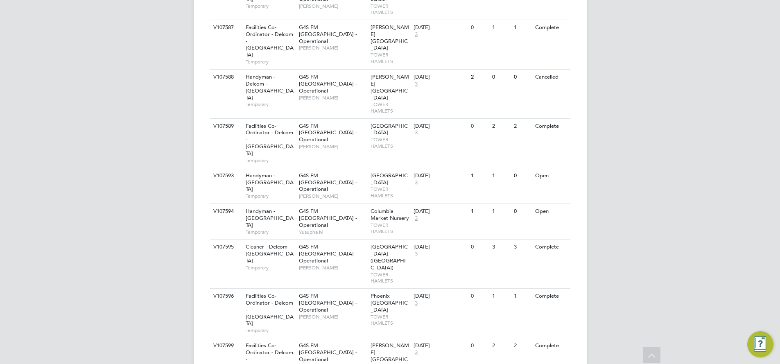 Image resolution: width=780 pixels, height=364 pixels. What do you see at coordinates (225, 247) in the screenshot?
I see `div: V107595` at bounding box center [225, 247].